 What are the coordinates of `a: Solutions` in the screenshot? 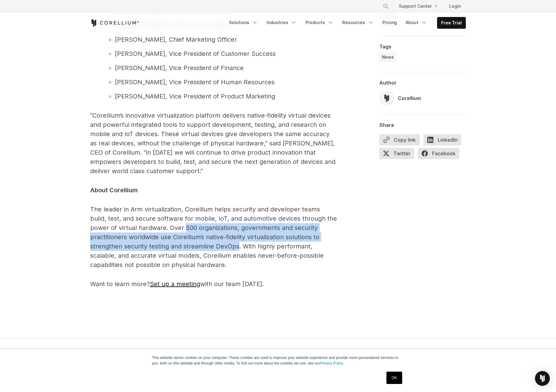 It's located at (243, 22).